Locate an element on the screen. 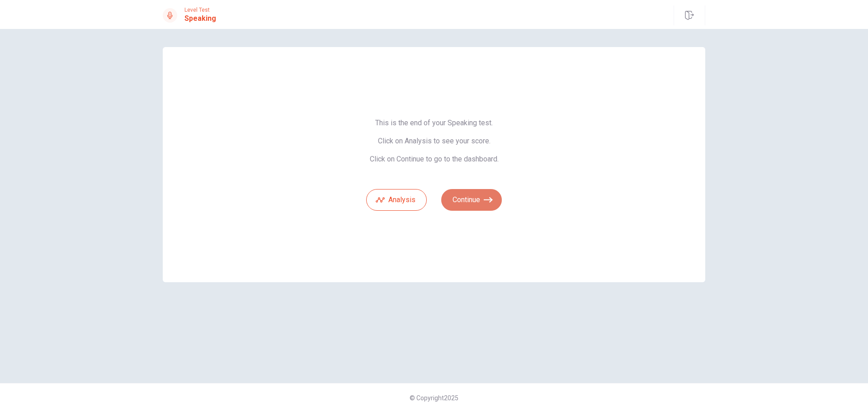 Image resolution: width=868 pixels, height=412 pixels. span: This is the end of your Speaking test. Click on Analysis to see your score. Click on Continue to ... is located at coordinates (434, 141).